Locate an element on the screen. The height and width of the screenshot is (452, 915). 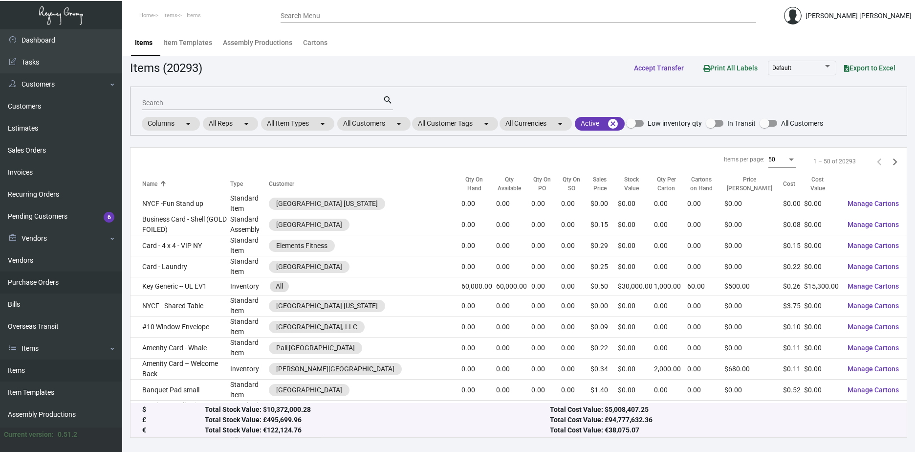
mat-chip: All Customer Tags is located at coordinates (455, 124).